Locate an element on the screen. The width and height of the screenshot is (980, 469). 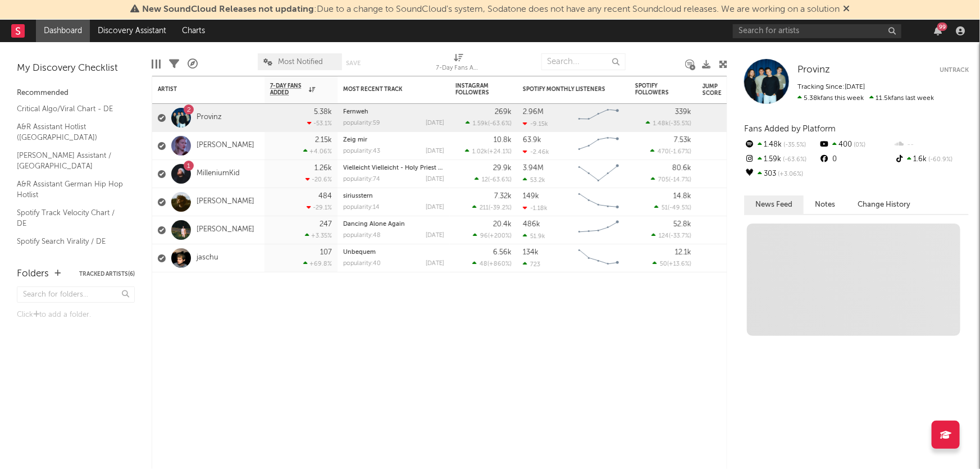
span: -60.9 % is located at coordinates (940, 159).